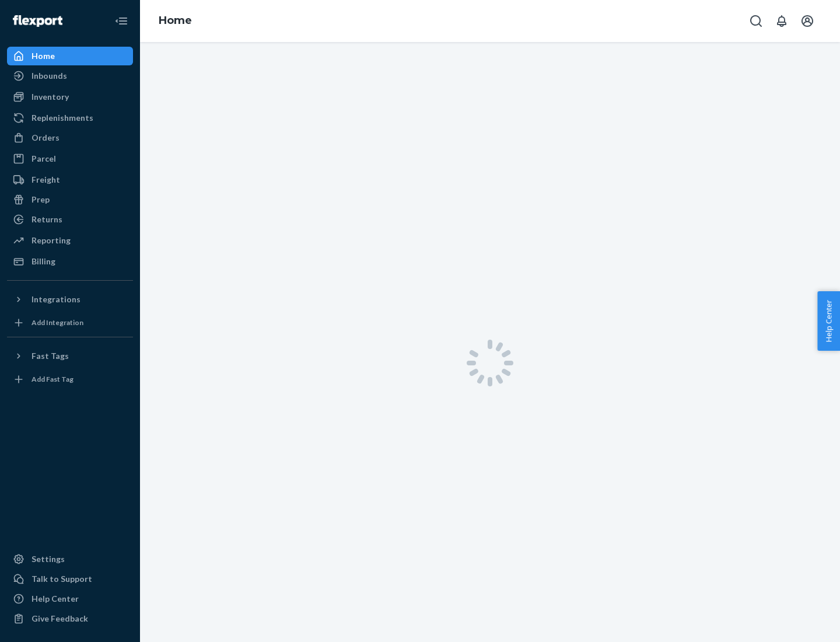  What do you see at coordinates (70, 379) in the screenshot?
I see `a: Add Fast Tag` at bounding box center [70, 379].